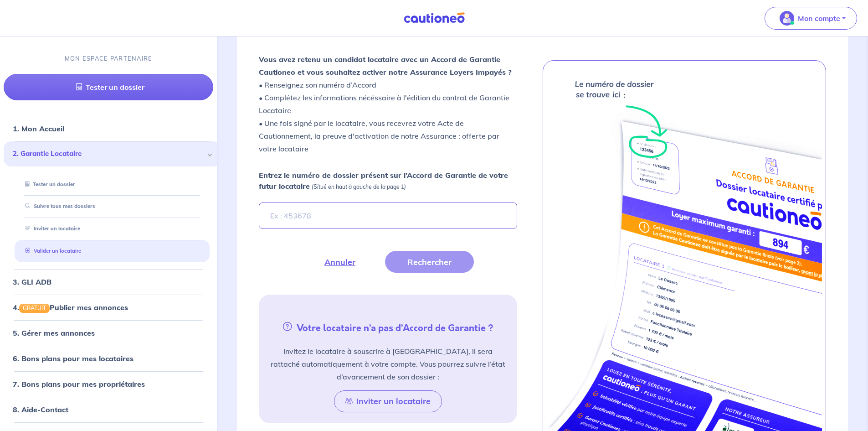 The width and height of the screenshot is (868, 431). What do you see at coordinates (108, 281) in the screenshot?
I see `div: 3. GLI ADB` at bounding box center [108, 281].